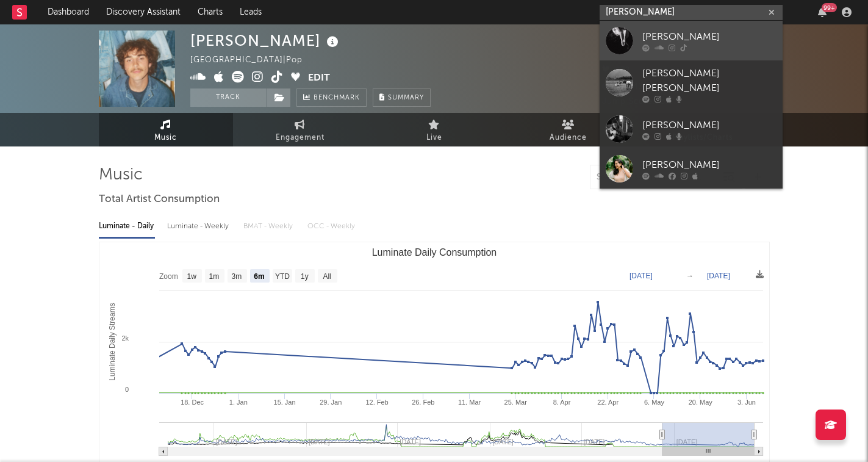 This screenshot has width=868, height=462. Describe the element at coordinates (284, 402) in the screenshot. I see `text: 15. Jan` at that location.